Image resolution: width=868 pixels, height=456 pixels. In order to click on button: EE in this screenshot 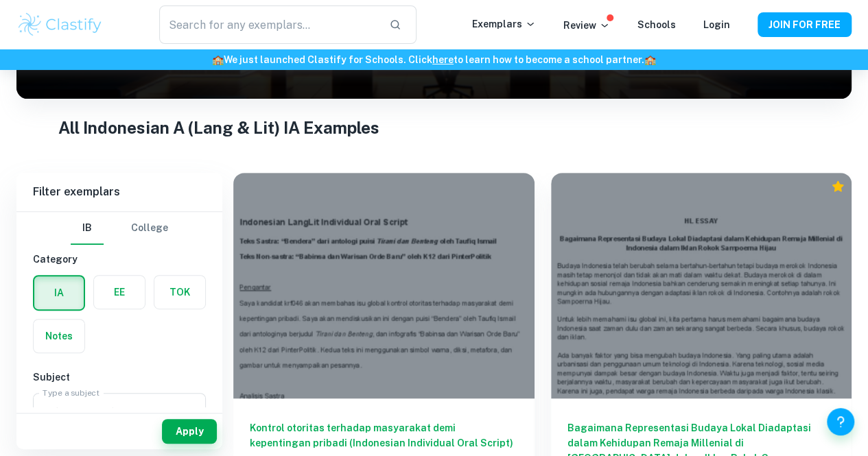, I will do `click(119, 292)`.